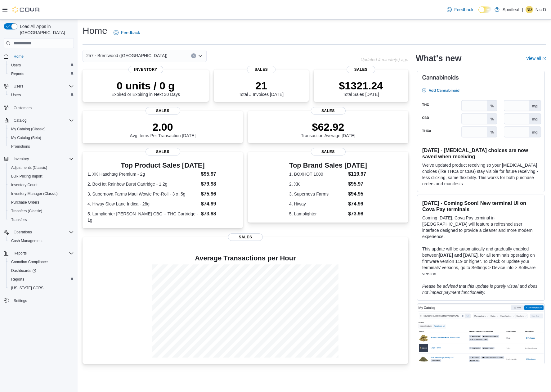 Image resolution: width=551 pixels, height=392 pixels. I want to click on button: Transfers, so click(42, 220).